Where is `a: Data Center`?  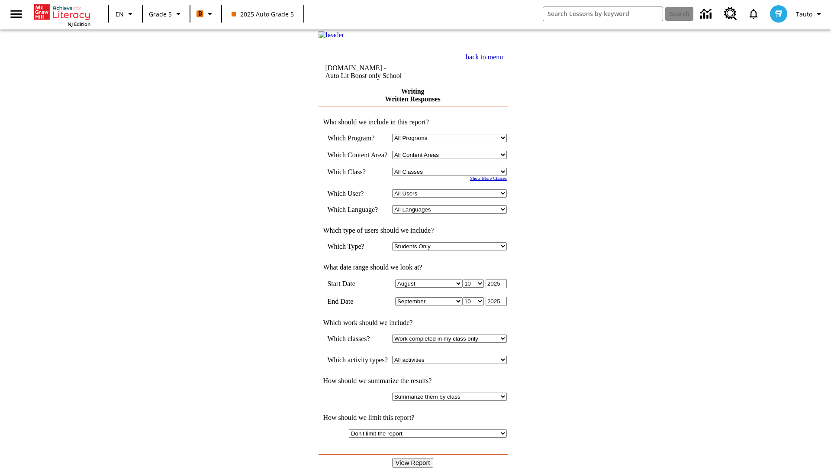
a: Data Center is located at coordinates (707, 14).